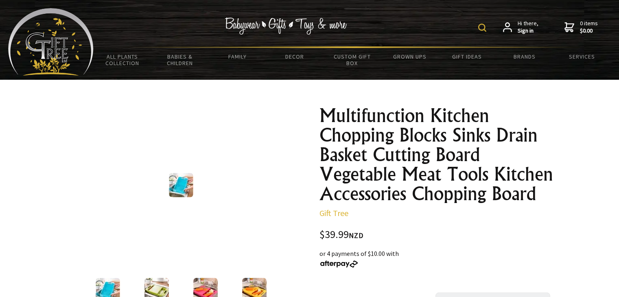 The image size is (619, 297). I want to click on img: Babyware - Gifts - Toys and more..., so click(51, 42).